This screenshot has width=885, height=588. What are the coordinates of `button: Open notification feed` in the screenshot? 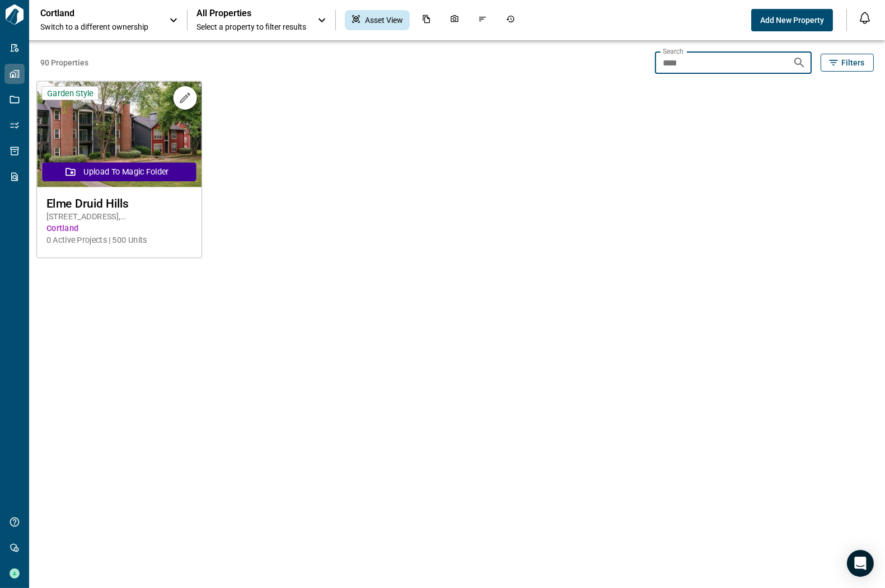 It's located at (865, 18).